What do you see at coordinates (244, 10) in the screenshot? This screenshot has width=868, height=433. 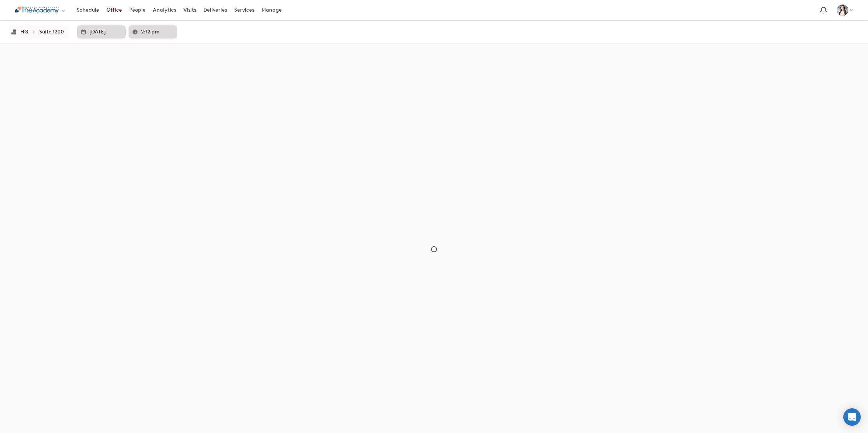 I see `a: Services` at bounding box center [244, 10].